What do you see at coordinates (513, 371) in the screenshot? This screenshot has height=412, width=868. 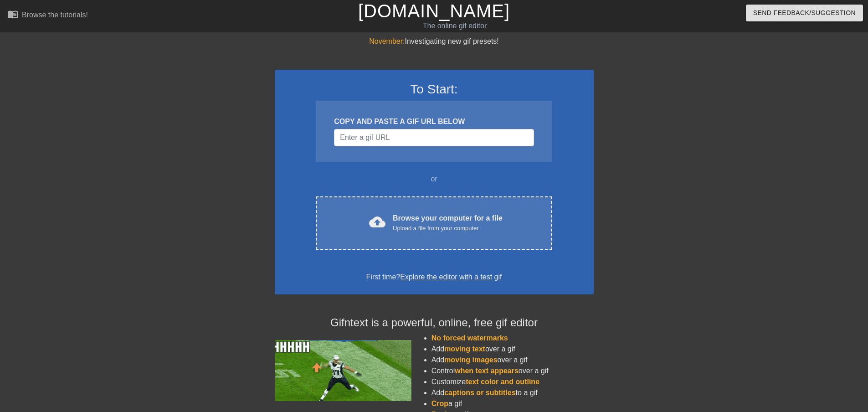 I see `li: Control over a gif` at bounding box center [513, 371].